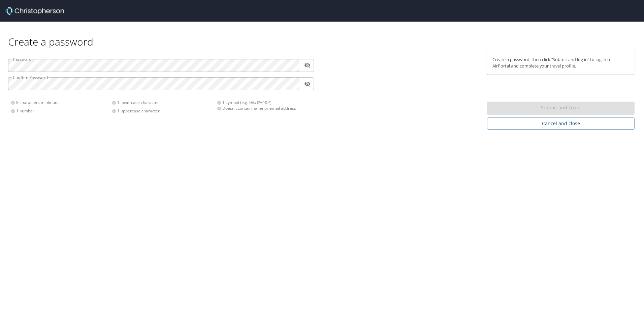  What do you see at coordinates (61, 111) in the screenshot?
I see `div: 1 number` at bounding box center [61, 111].